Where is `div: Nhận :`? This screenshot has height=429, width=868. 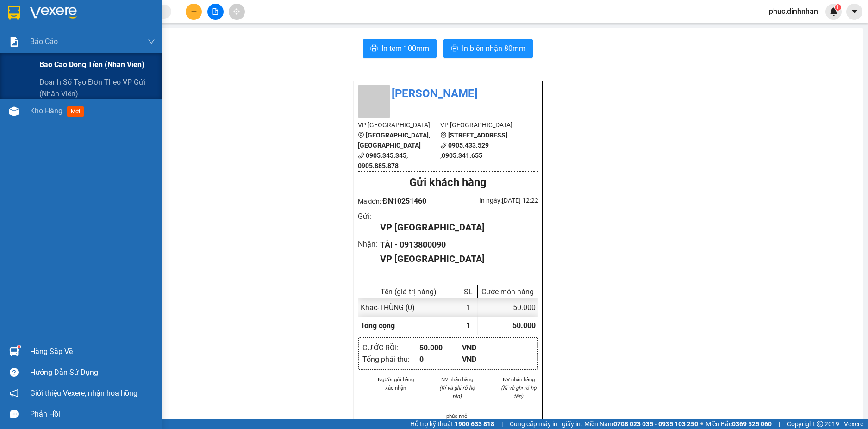
div: Nhận : is located at coordinates (369, 244).